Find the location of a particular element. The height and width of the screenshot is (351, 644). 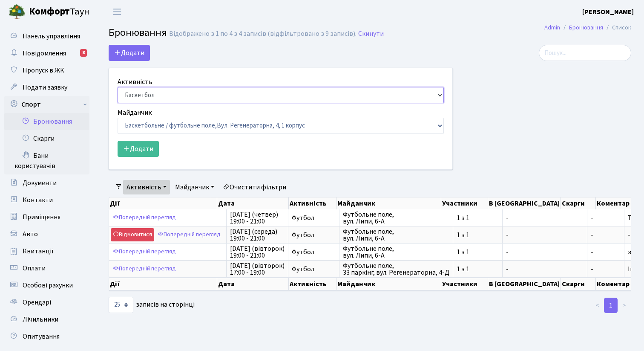

span: Квитанції is located at coordinates (38, 251).